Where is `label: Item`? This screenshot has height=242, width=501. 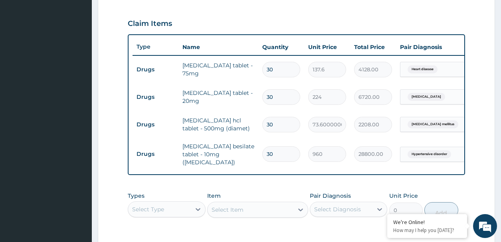 label: Item is located at coordinates (214, 196).